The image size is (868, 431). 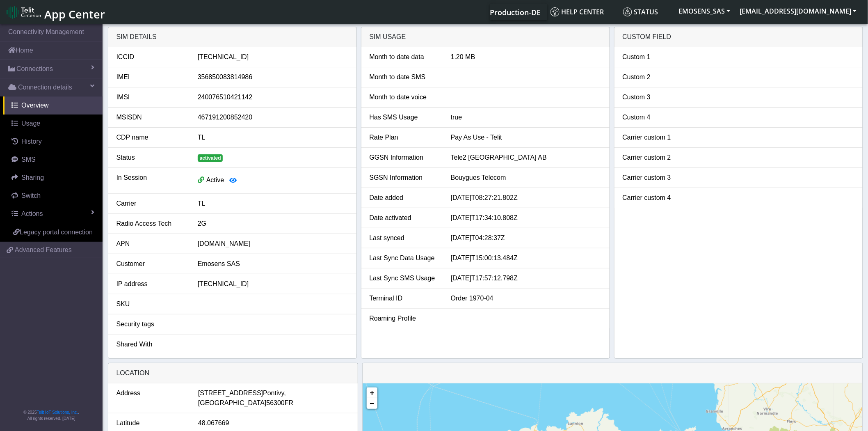 What do you see at coordinates (273, 423) in the screenshot?
I see `div: 48.067669` at bounding box center [273, 423].